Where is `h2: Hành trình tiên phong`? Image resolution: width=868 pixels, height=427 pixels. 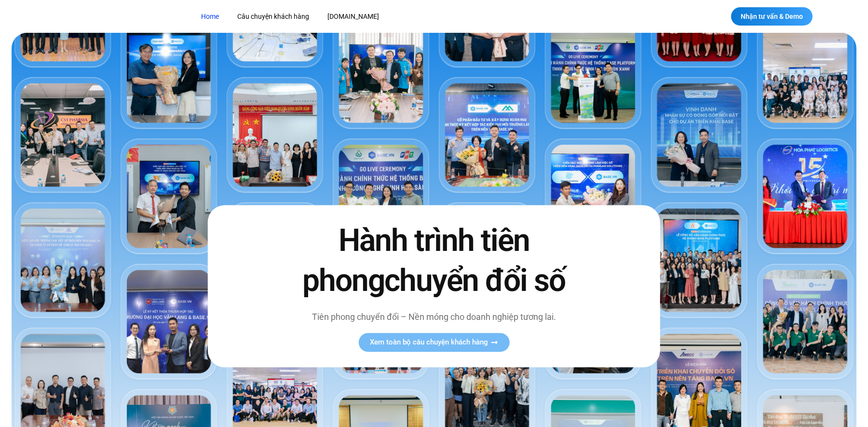
h2: Hành trình tiên phong is located at coordinates (434, 261).